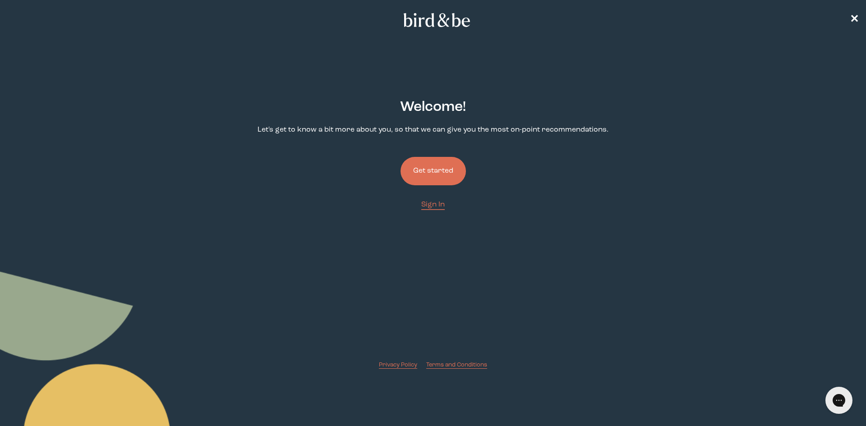  Describe the element at coordinates (398, 365) in the screenshot. I see `span: Privacy Policy` at that location.